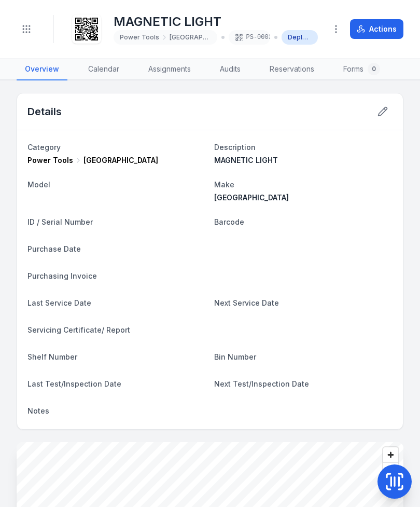 This screenshot has height=507, width=420. I want to click on button: Zoom out, so click(391, 470).